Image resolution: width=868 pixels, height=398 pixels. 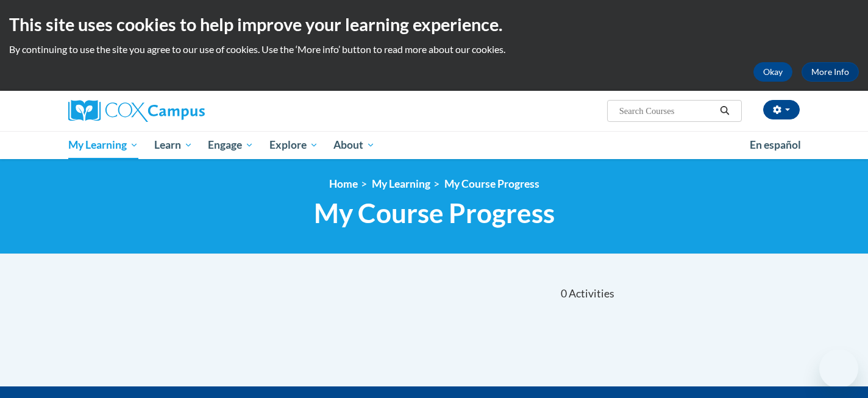 I want to click on div: Main menu, so click(x=434, y=145).